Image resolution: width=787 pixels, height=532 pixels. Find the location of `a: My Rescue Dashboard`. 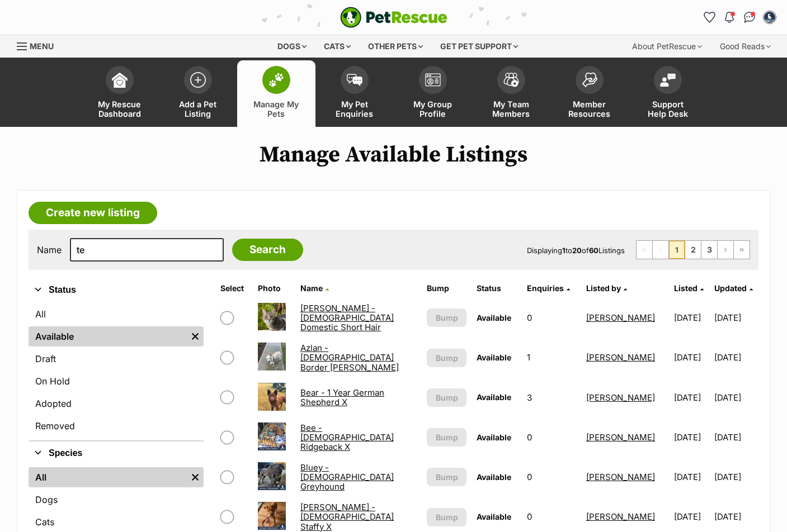

a: My Rescue Dashboard is located at coordinates (120, 93).